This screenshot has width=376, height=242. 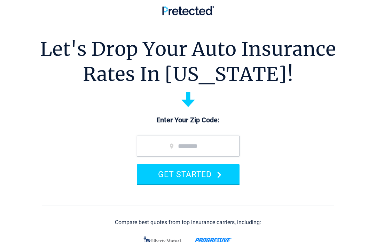 I want to click on p: Enter Your Zip Code:, so click(x=188, y=120).